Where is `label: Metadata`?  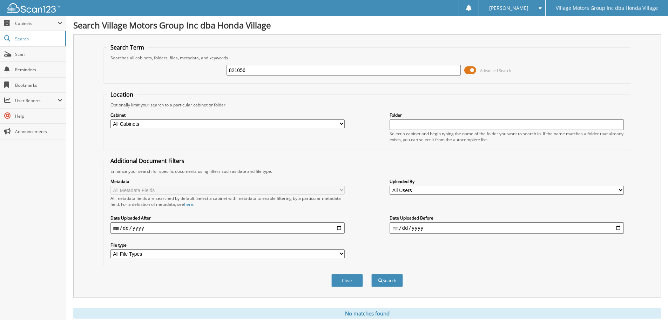 label: Metadata is located at coordinates (228, 181).